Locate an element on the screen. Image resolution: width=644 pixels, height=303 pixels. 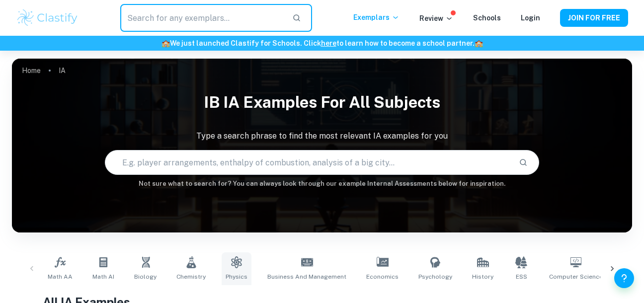
p: IA is located at coordinates (62, 71).